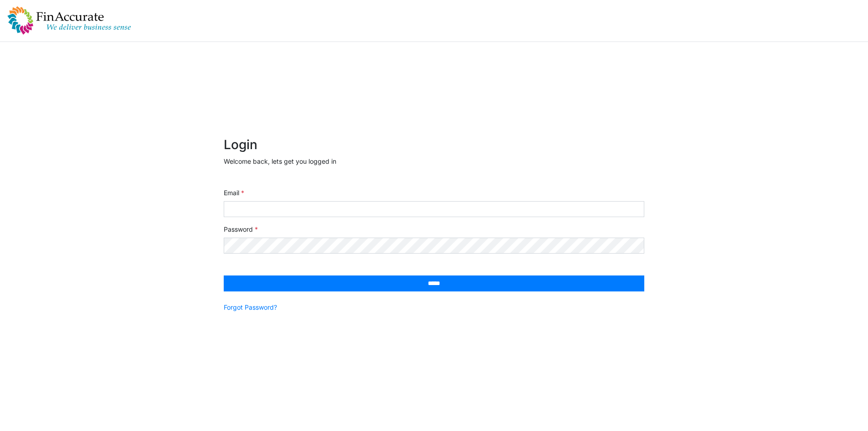  What do you see at coordinates (250, 307) in the screenshot?
I see `a: Forgot Password?` at bounding box center [250, 307].